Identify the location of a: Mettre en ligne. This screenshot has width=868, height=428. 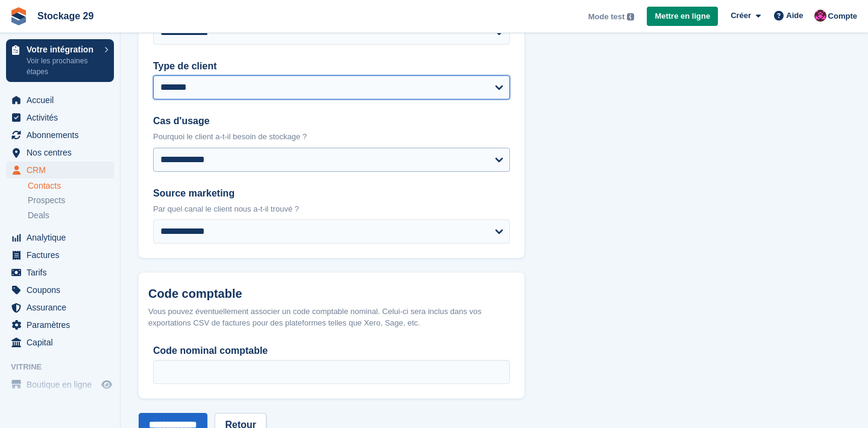
(682, 16).